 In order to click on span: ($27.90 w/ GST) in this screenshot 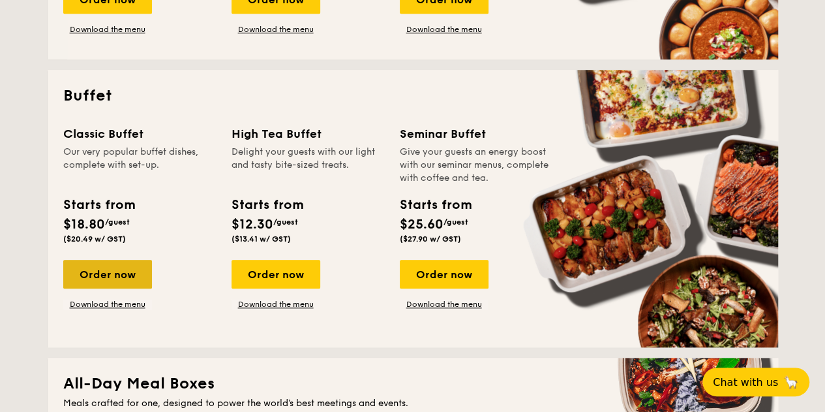, I will do `click(431, 239)`.